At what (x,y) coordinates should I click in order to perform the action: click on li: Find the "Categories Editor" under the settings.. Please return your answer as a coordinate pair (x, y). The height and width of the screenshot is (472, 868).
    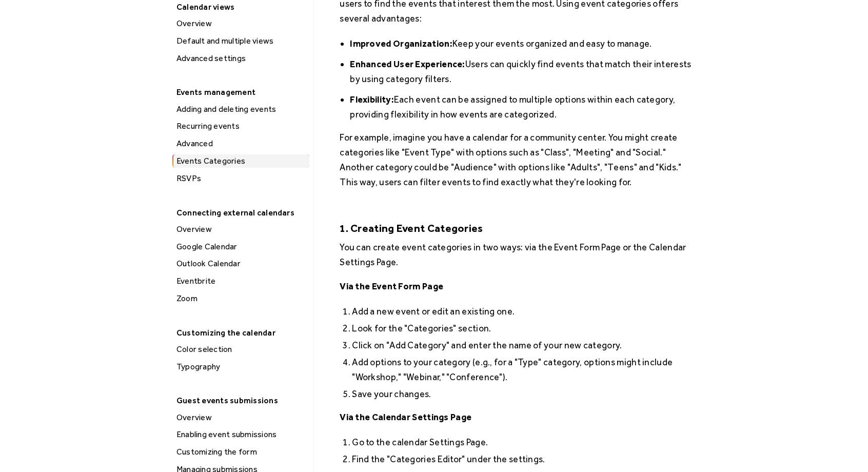
    Looking at the image, I should click on (524, 458).